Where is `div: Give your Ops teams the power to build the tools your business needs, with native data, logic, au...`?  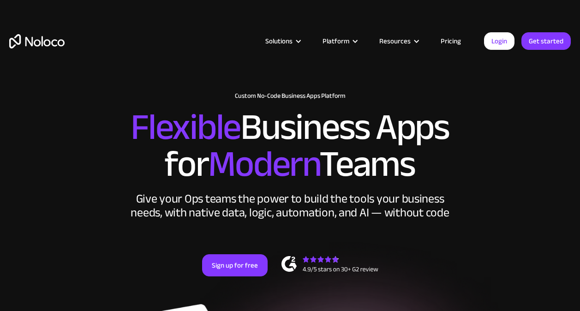
div: Give your Ops teams the power to build the tools your business needs, with native data, logic, au... is located at coordinates (290, 206).